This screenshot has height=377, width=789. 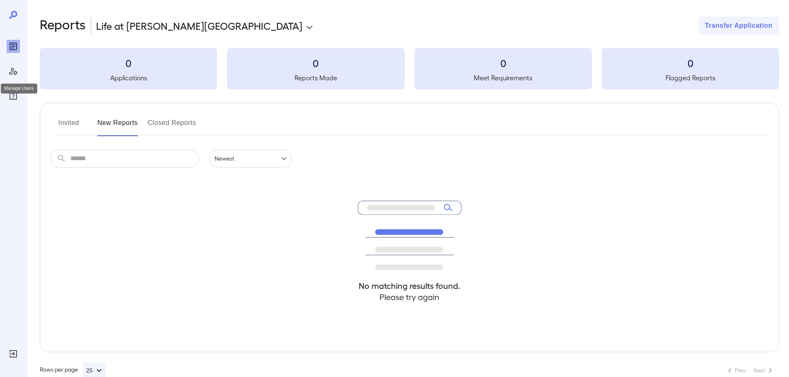 What do you see at coordinates (691, 78) in the screenshot?
I see `h5: Flagged Reports` at bounding box center [691, 78].